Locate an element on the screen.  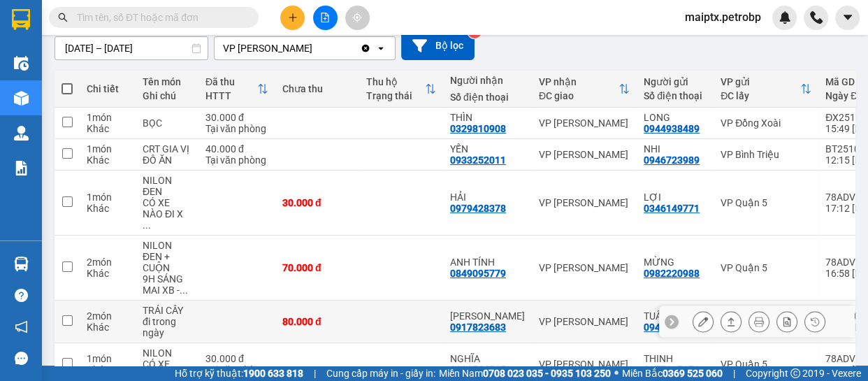
div: Tên món is located at coordinates (167, 82).